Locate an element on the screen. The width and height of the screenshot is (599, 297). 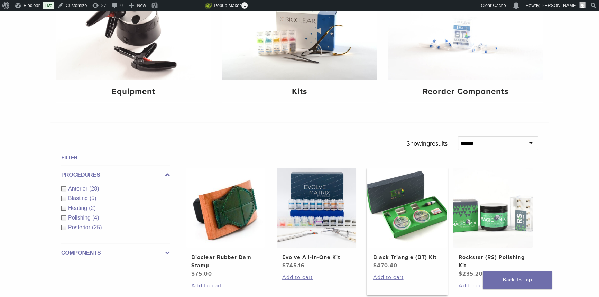
label: Procedures is located at coordinates (116, 175).